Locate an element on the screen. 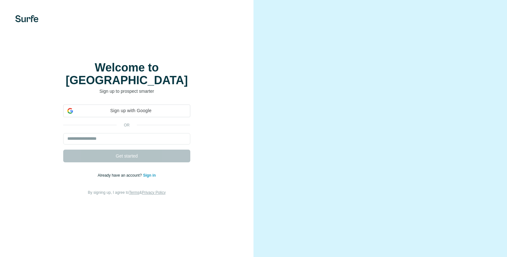 The height and width of the screenshot is (257, 507). div: Sign up with Google is located at coordinates (127, 111).